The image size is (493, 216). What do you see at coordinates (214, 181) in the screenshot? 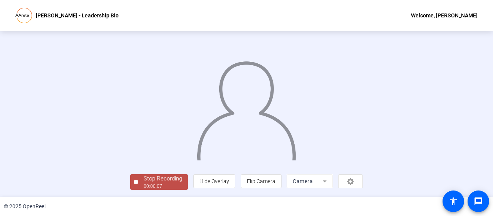
I see `span: Hide Overlay` at bounding box center [214, 181].